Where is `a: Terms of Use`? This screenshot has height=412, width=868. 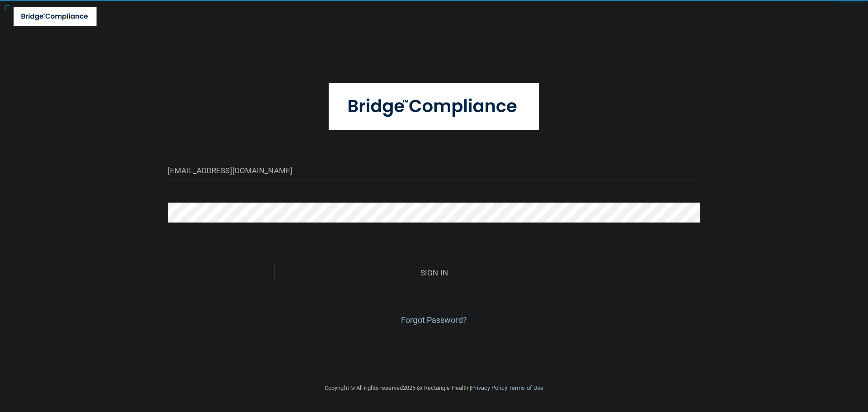 a: Terms of Use is located at coordinates (526, 388).